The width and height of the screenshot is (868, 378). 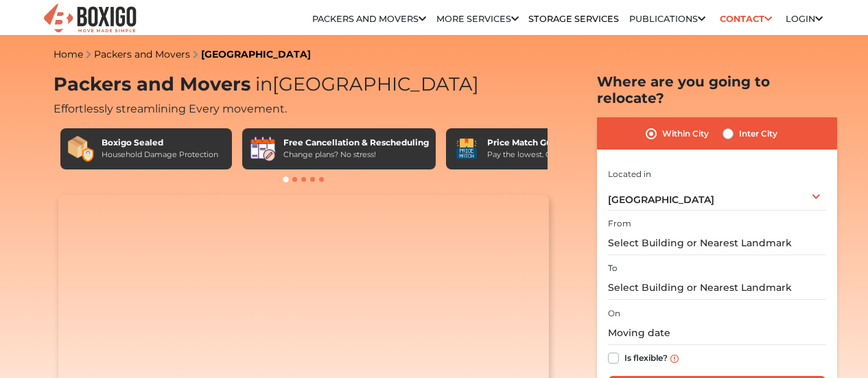 What do you see at coordinates (304, 84) in the screenshot?
I see `h1: Packers and Movers` at bounding box center [304, 84].